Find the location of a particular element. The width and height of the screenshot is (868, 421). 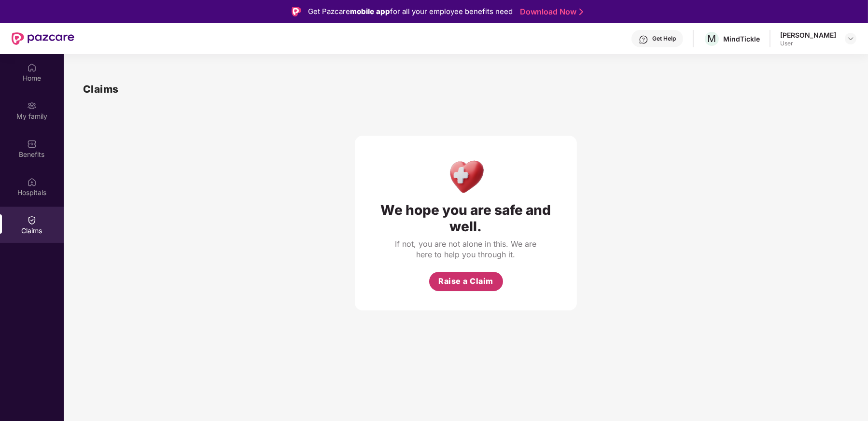

img: Logo is located at coordinates (297, 11).